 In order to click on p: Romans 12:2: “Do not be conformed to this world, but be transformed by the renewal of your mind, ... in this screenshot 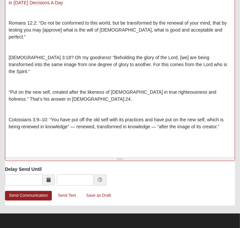, I will do `click(120, 30)`.